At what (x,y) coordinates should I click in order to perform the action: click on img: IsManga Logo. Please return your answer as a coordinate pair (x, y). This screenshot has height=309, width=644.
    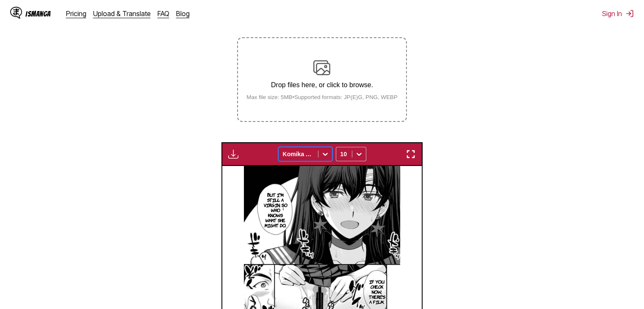
    Looking at the image, I should click on (16, 13).